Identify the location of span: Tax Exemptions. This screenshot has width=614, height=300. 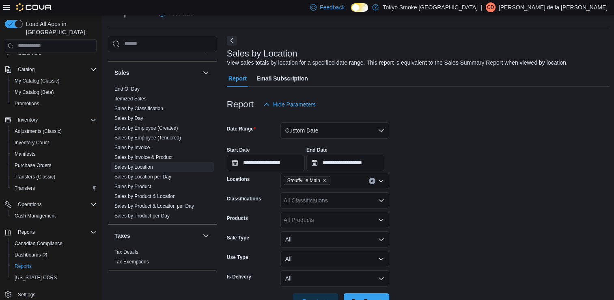
(132, 262).